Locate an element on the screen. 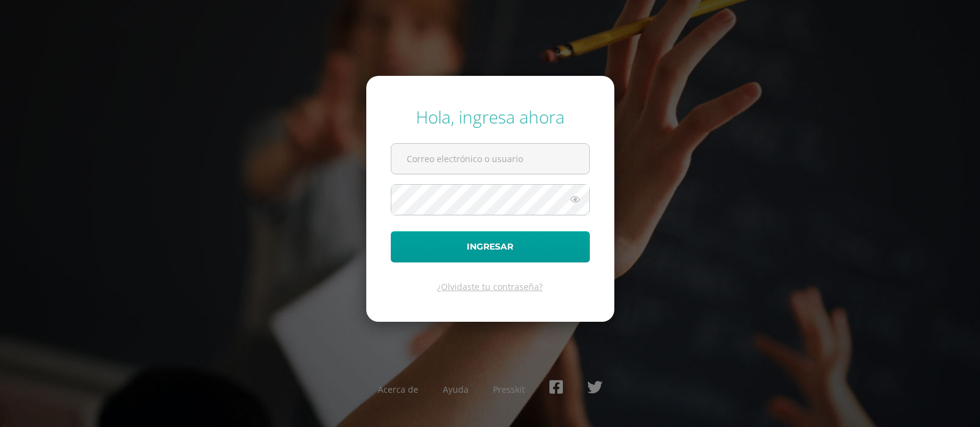 The height and width of the screenshot is (427, 980). a: ¿Olvidaste tu contraseña? is located at coordinates (490, 286).